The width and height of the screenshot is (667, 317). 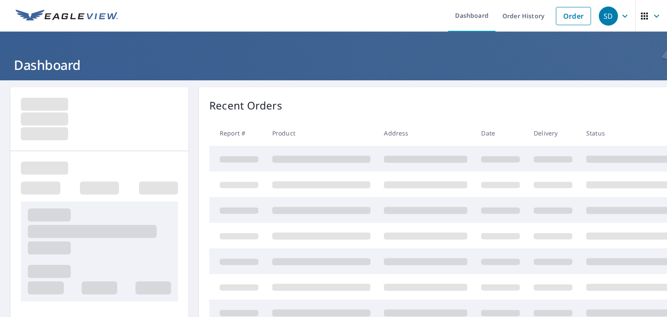 What do you see at coordinates (553, 133) in the screenshot?
I see `th: Delivery` at bounding box center [553, 133].